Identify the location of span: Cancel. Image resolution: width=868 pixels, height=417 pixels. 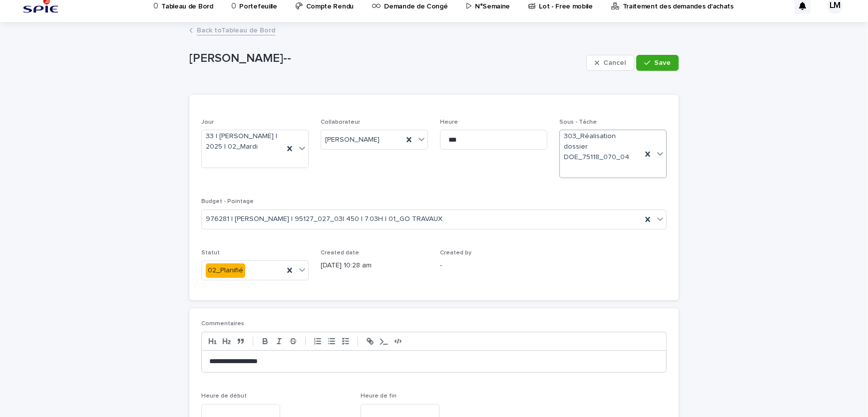
(615, 63).